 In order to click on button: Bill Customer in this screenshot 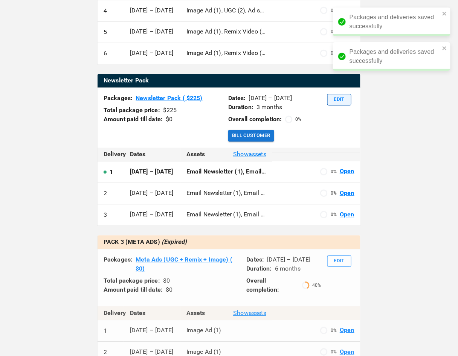, I will do `click(251, 136)`.